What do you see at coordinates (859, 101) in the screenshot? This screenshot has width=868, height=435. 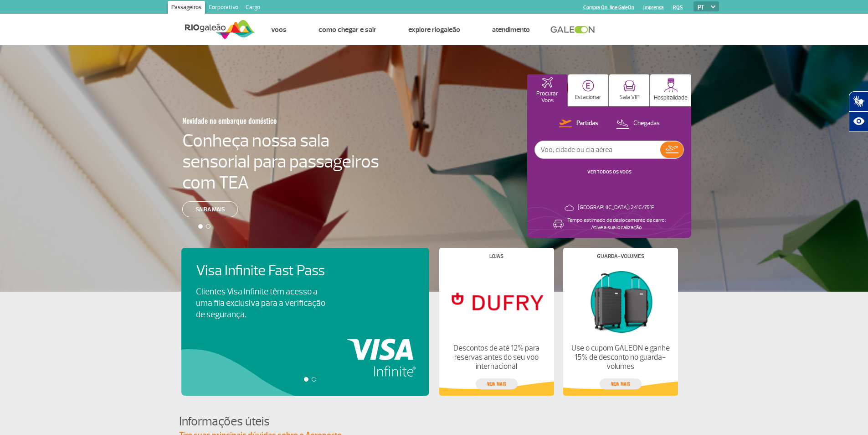 I see `button: Abrir tradutor de língua de sinais.` at bounding box center [859, 101].